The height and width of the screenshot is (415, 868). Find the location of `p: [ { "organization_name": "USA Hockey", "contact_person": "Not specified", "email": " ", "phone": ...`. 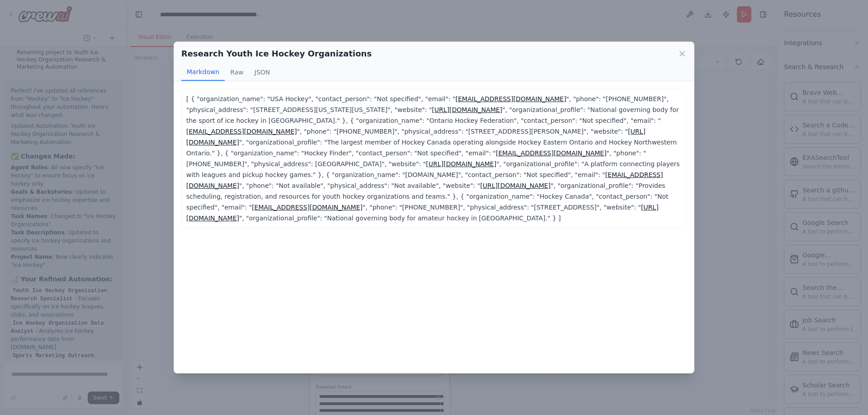

p: [ { "organization_name": "USA Hockey", "contact_person": "Not specified", "email": " ", "phone": ... is located at coordinates (434, 158).